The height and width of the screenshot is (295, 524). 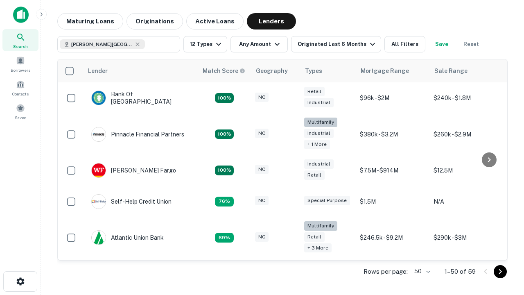 I want to click on button: Lenders, so click(x=271, y=21).